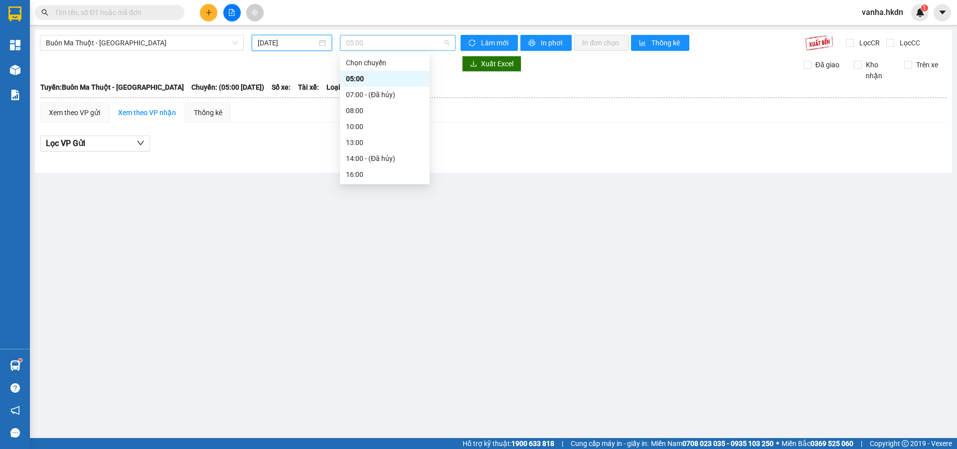 This screenshot has width=957, height=449. I want to click on img: 9k=, so click(819, 43).